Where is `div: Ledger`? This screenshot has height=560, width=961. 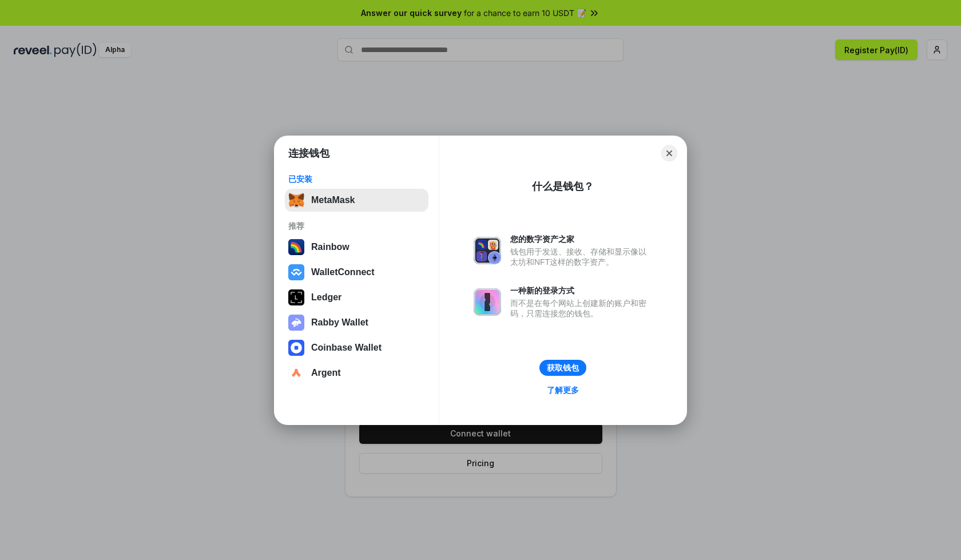
div: Ledger is located at coordinates (326, 298).